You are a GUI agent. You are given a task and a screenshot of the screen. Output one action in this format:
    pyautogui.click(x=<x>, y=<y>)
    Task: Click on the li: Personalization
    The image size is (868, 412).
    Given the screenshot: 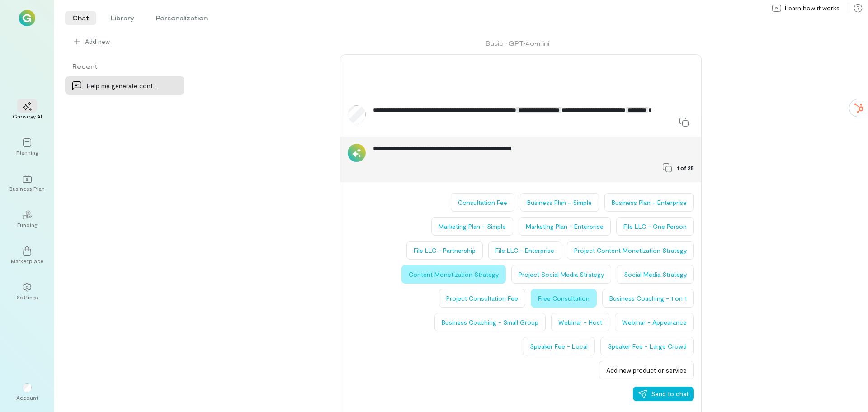 What is the action you would take?
    pyautogui.click(x=182, y=18)
    